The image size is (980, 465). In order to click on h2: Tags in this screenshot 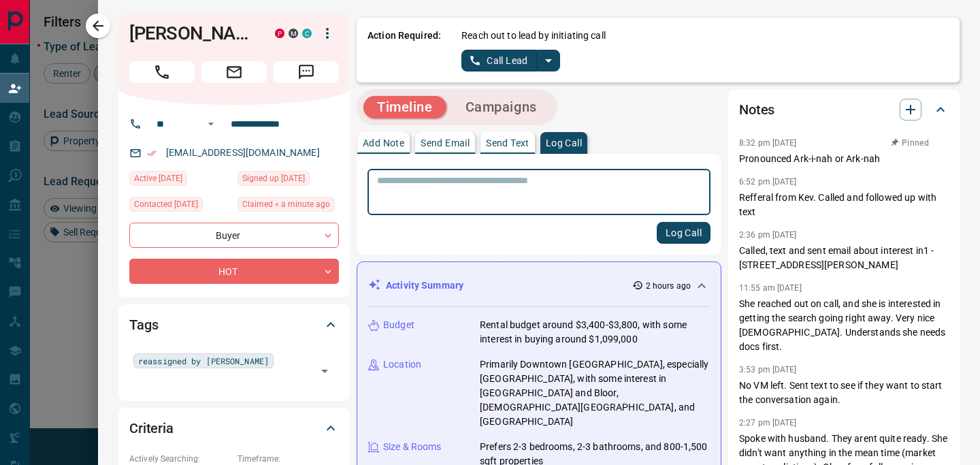, I will do `click(144, 325)`.